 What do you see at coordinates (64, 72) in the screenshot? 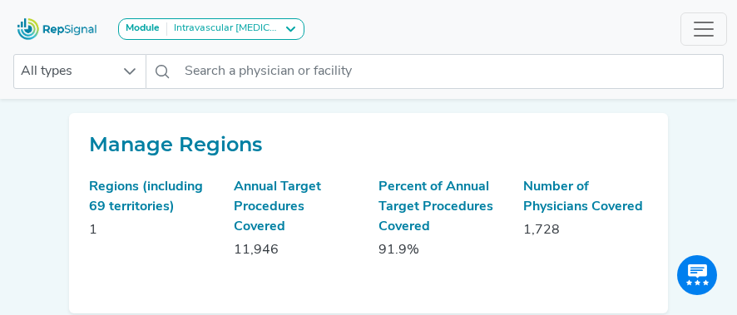
I see `span: All types` at bounding box center [64, 72].